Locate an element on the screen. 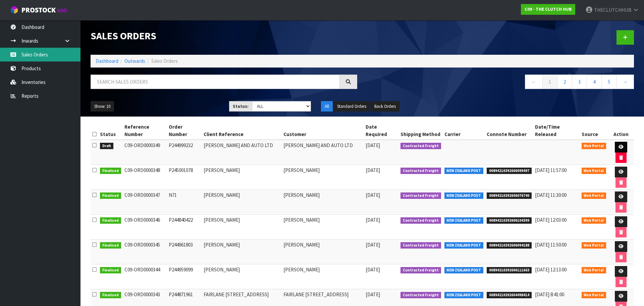 The width and height of the screenshot is (644, 306). span: THECLUTCHHUB is located at coordinates (613, 10).